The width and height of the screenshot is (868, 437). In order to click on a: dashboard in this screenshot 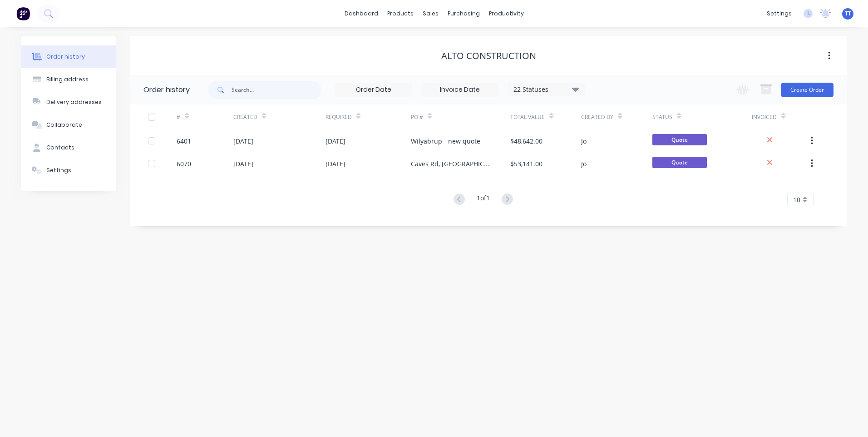, I will do `click(361, 13)`.